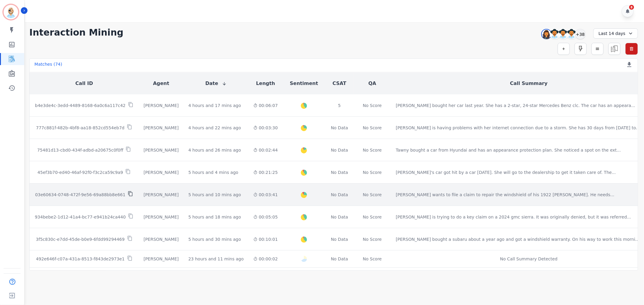  I want to click on button: Date, so click(216, 83).